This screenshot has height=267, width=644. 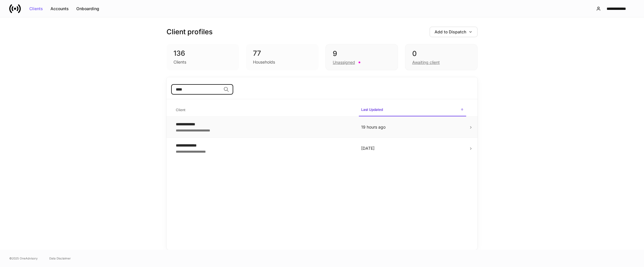 What do you see at coordinates (264, 110) in the screenshot?
I see `span: Client` at bounding box center [264, 110].